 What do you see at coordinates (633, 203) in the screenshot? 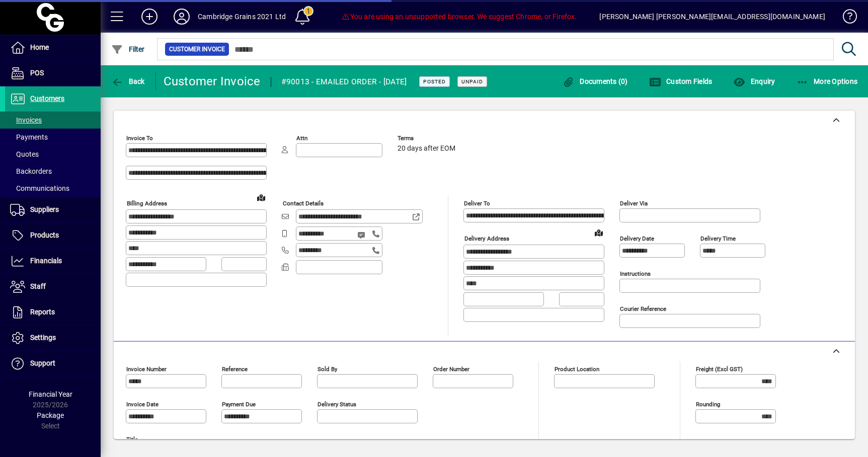
I see `mat-label: Deliver via` at bounding box center [633, 203].